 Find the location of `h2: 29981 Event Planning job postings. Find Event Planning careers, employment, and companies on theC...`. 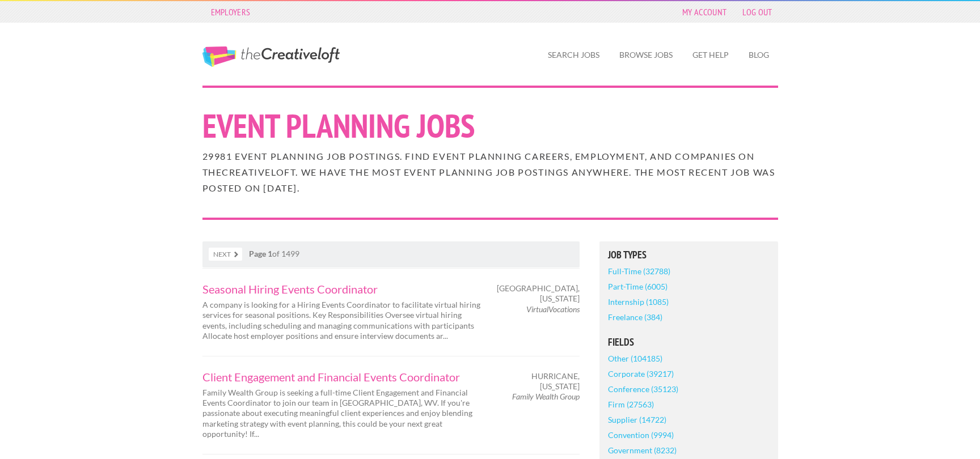

h2: 29981 Event Planning job postings. Find Event Planning careers, employment, and companies on theC... is located at coordinates (490, 172).